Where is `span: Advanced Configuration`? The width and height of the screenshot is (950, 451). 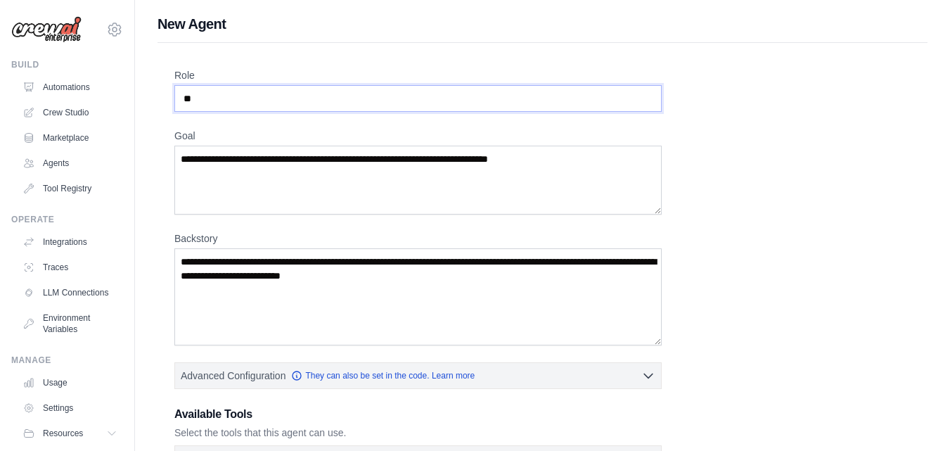 span: Advanced Configuration is located at coordinates (233, 376).